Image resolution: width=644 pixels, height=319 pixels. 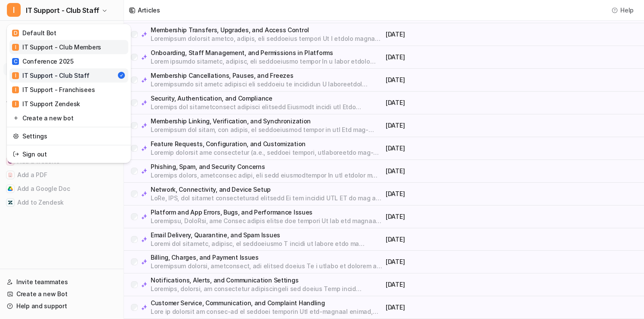 I want to click on div: IT Support - Franchisees, so click(x=53, y=90).